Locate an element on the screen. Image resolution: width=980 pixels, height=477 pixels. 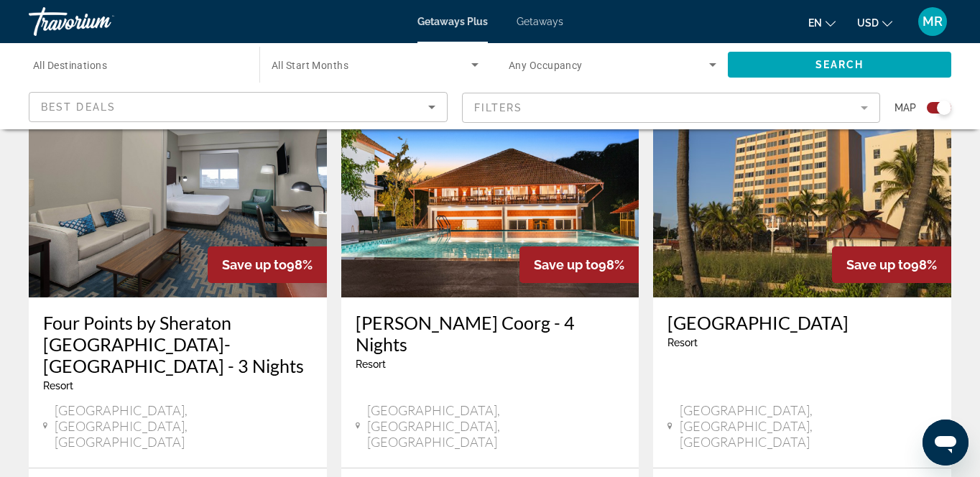
a: Travorium is located at coordinates (101, 22).